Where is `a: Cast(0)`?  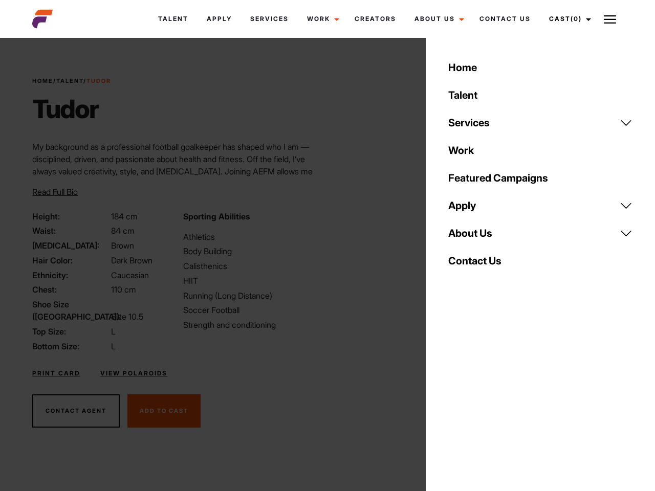 a: Cast(0) is located at coordinates (568, 19).